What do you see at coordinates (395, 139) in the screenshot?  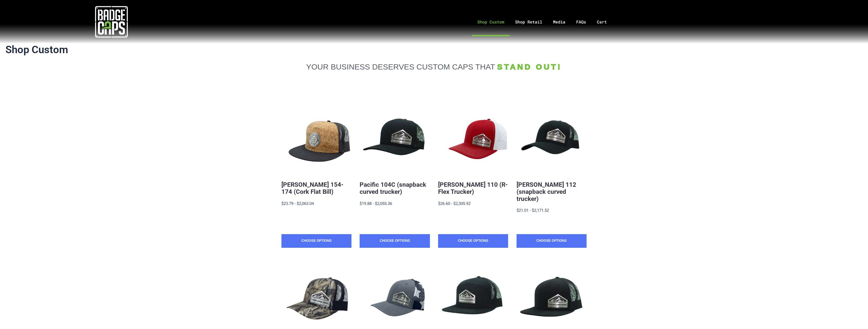 I see `button: BadgeCaps - Pacific 104C` at bounding box center [395, 139].